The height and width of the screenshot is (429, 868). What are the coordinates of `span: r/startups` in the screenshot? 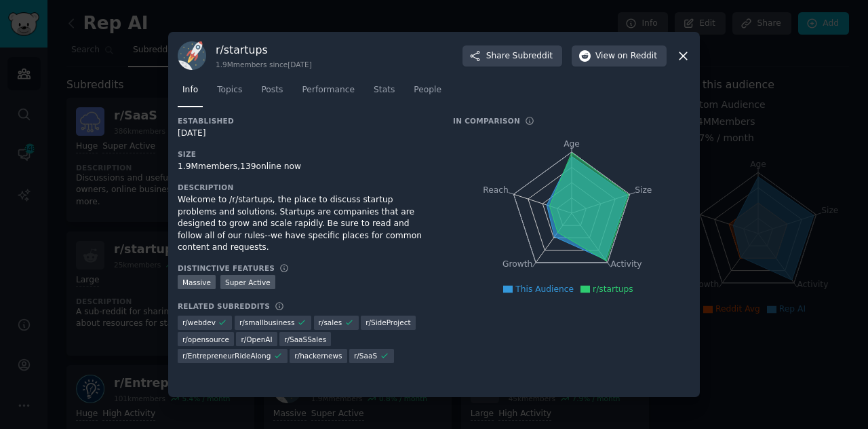 It's located at (613, 289).